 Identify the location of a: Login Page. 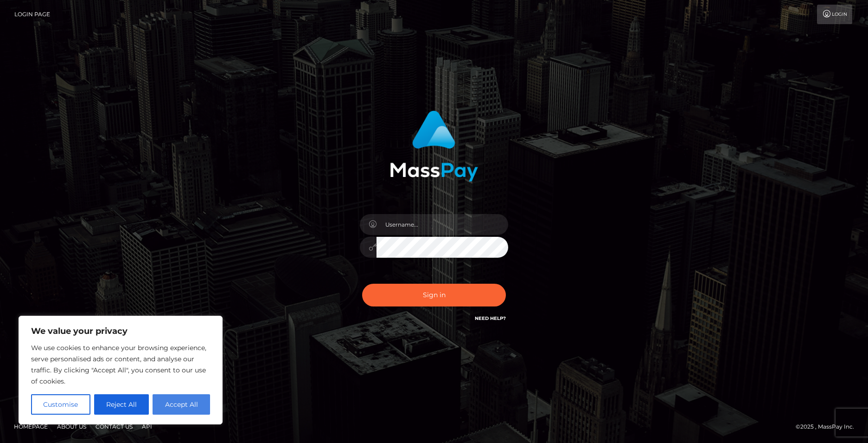
(32, 15).